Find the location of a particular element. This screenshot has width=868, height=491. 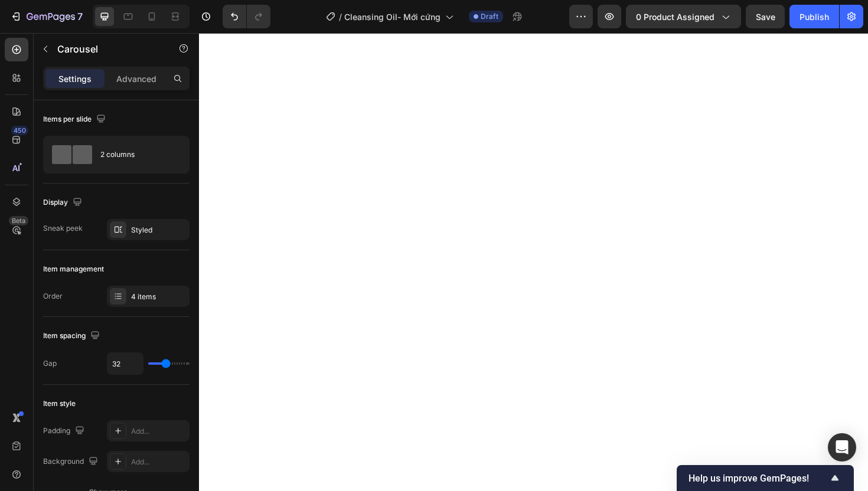

span: Cleansing Oil- Mới cứng is located at coordinates (392, 16).